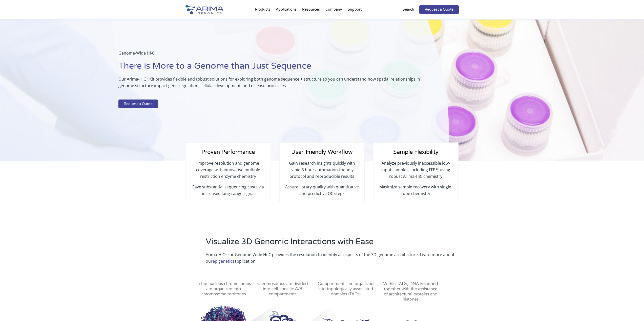 Image resolution: width=644 pixels, height=321 pixels. I want to click on h2: Visualize 3D Genomic Interactions with Ease, so click(332, 244).